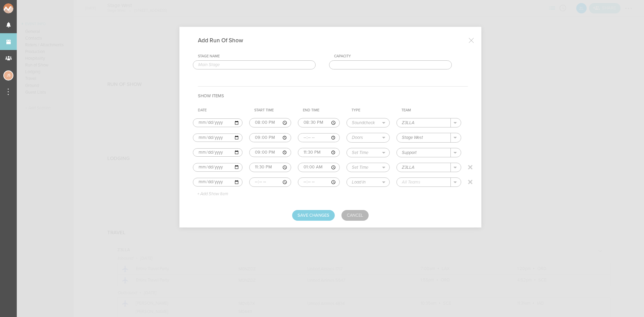 The height and width of the screenshot is (317, 644). What do you see at coordinates (257, 57) in the screenshot?
I see `div: Stage Name` at bounding box center [257, 57].